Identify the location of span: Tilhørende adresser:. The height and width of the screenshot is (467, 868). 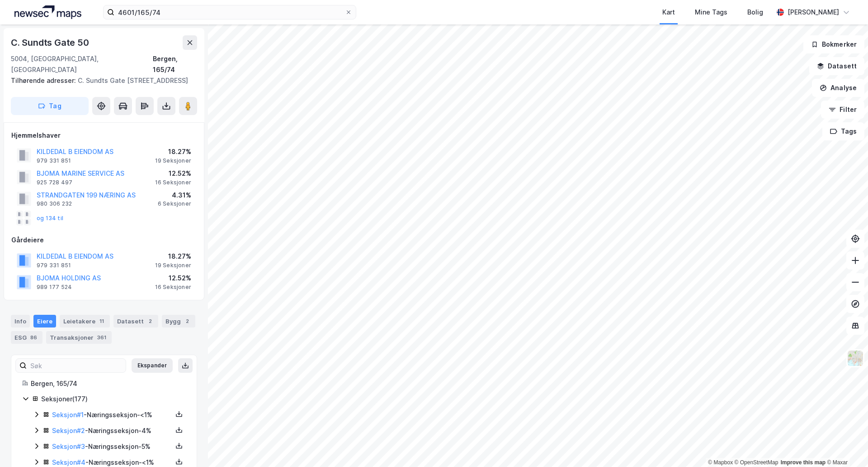
(45, 80).